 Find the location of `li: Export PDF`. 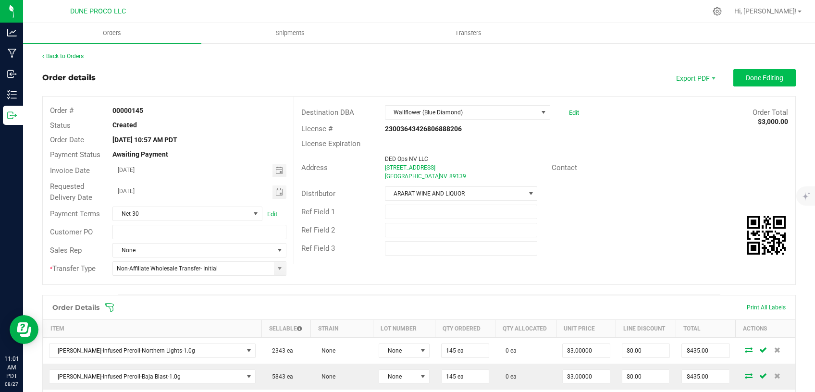

li: Export PDF is located at coordinates (695, 78).